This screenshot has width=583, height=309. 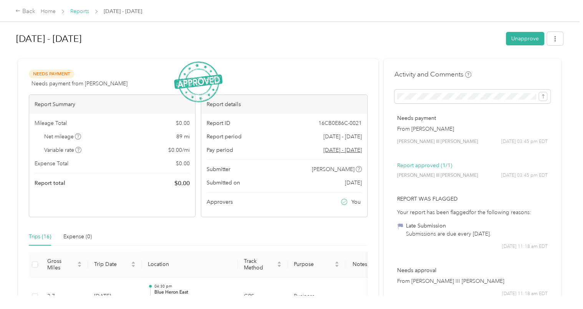 I want to click on span: Net mileage, so click(x=63, y=136).